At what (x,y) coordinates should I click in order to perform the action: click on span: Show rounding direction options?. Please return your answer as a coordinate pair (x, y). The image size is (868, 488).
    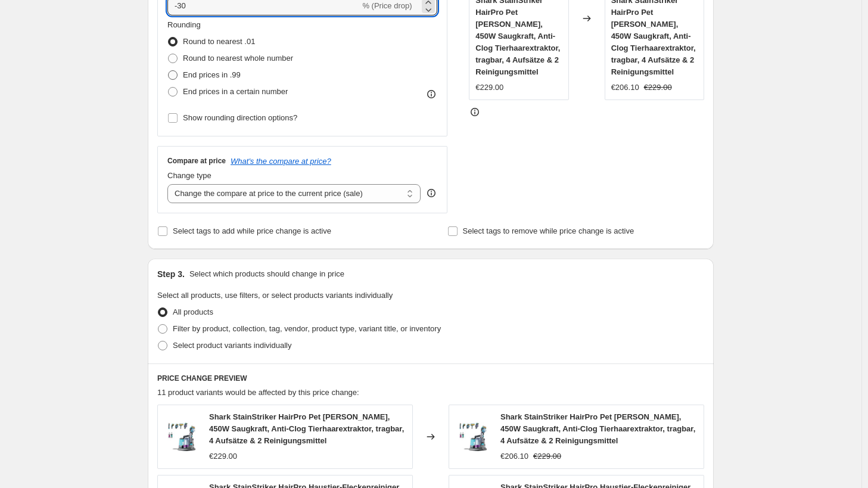
    Looking at the image, I should click on (240, 117).